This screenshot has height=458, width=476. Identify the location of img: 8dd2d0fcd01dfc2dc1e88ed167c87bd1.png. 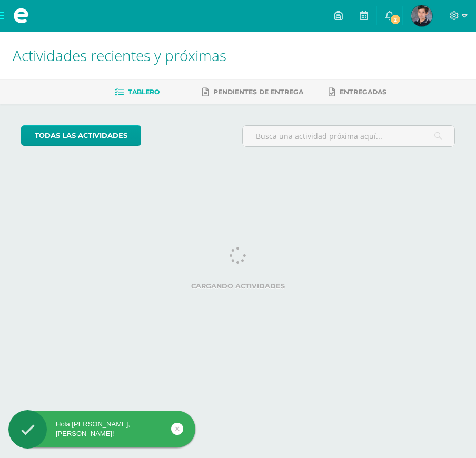
(422, 16).